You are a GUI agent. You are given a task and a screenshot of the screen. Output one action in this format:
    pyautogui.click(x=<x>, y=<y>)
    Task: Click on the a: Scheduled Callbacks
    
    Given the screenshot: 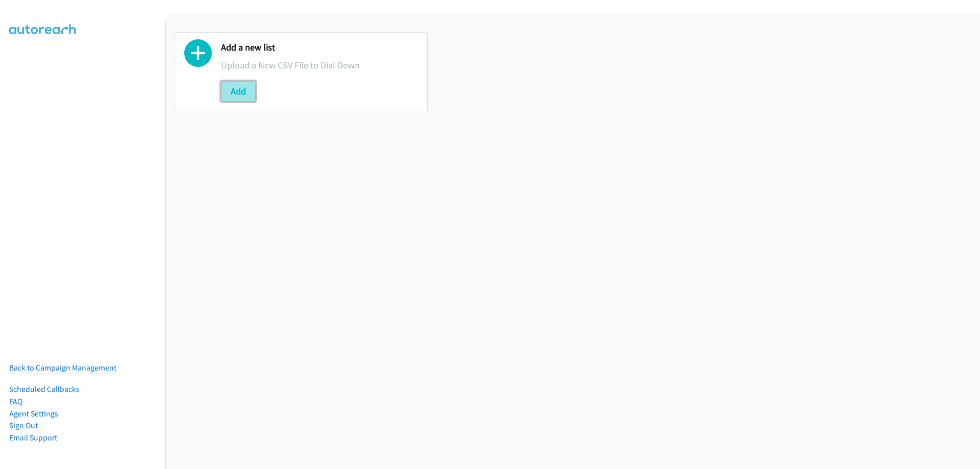 What is the action you would take?
    pyautogui.click(x=44, y=389)
    